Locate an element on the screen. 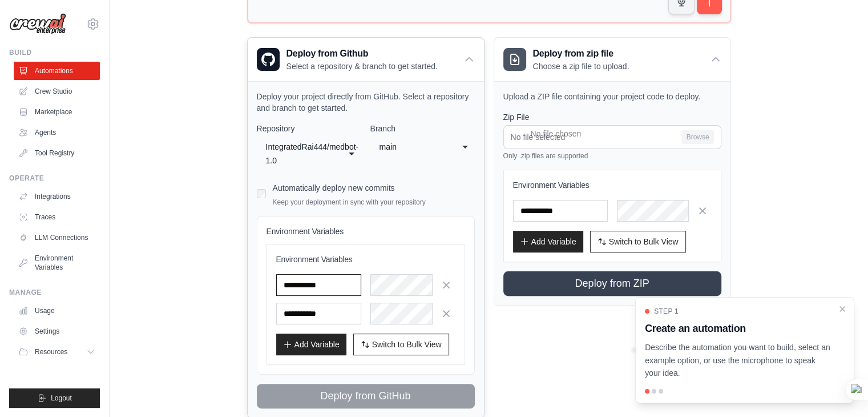 The image size is (868, 417). label: Zip File is located at coordinates (613, 117).